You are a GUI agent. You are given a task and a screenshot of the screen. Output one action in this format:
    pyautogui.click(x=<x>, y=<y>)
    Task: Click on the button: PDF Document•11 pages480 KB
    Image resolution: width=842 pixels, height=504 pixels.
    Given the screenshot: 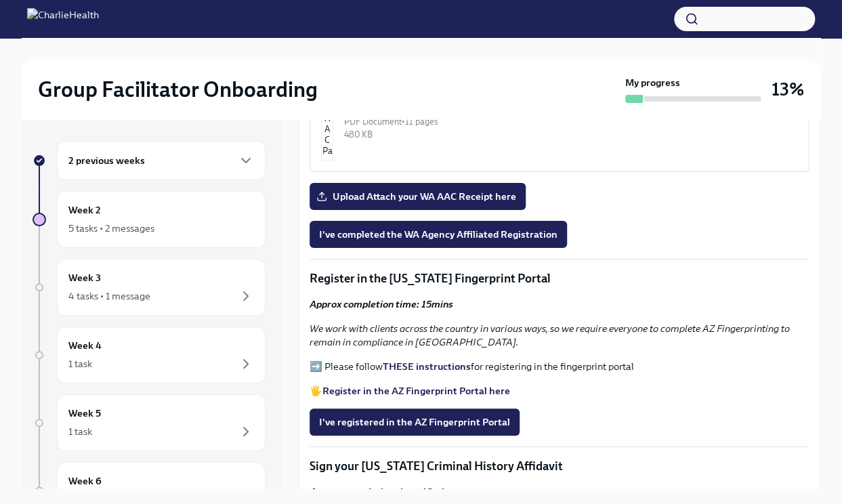 What is the action you would take?
    pyautogui.click(x=559, y=120)
    